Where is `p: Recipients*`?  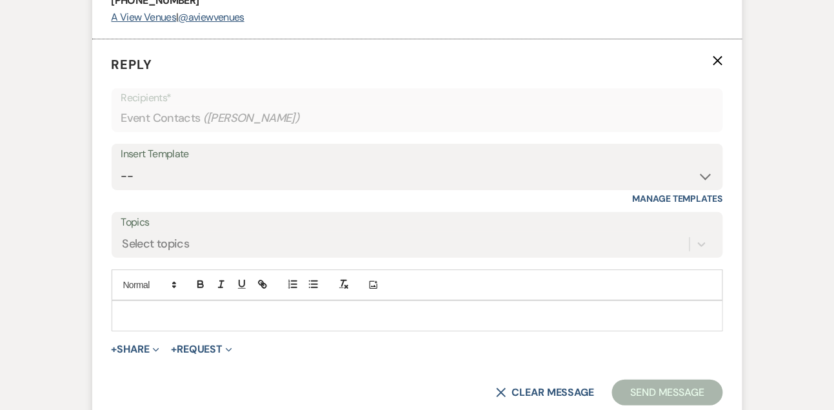
p: Recipients* is located at coordinates (417, 98).